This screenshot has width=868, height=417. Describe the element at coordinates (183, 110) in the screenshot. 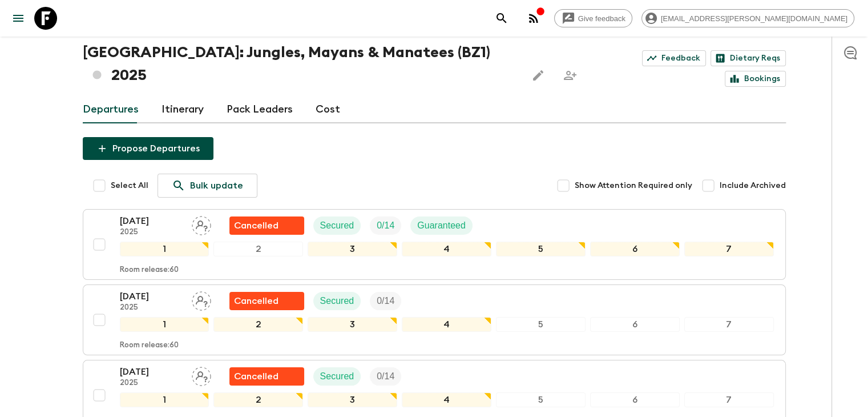

I see `a: Itinerary` at that location.